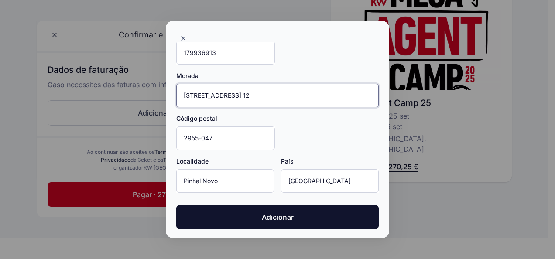 Image resolution: width=555 pixels, height=259 pixels. I want to click on label: País, so click(287, 161).